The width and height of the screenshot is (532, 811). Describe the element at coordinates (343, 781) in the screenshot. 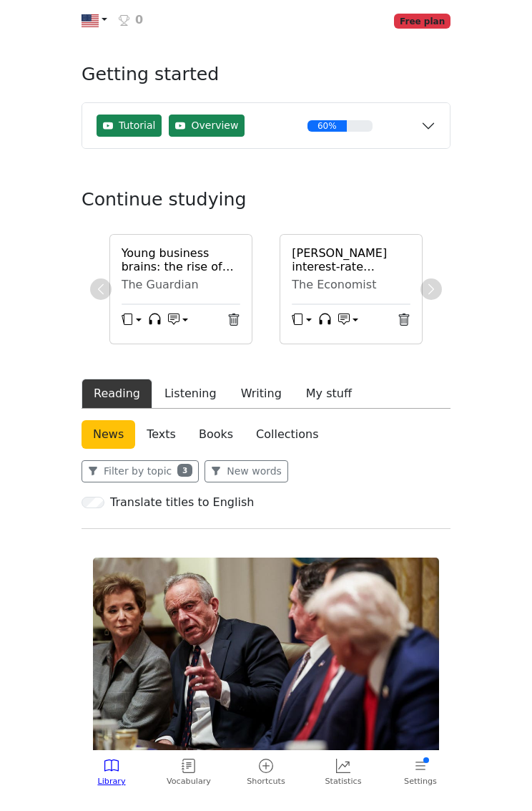

I see `span: Statistics` at that location.